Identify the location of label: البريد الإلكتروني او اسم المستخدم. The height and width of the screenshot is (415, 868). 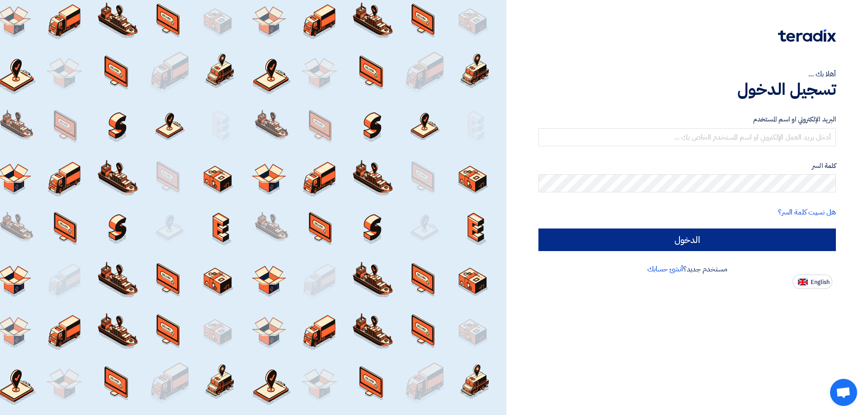
(687, 119).